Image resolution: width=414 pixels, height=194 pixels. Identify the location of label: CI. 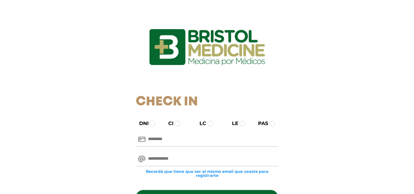
(168, 124).